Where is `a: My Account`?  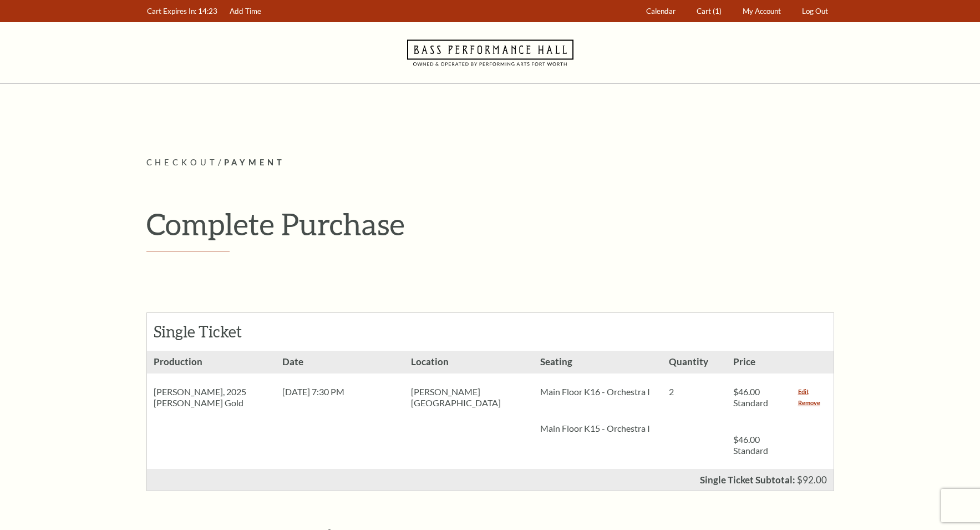 a: My Account is located at coordinates (761, 11).